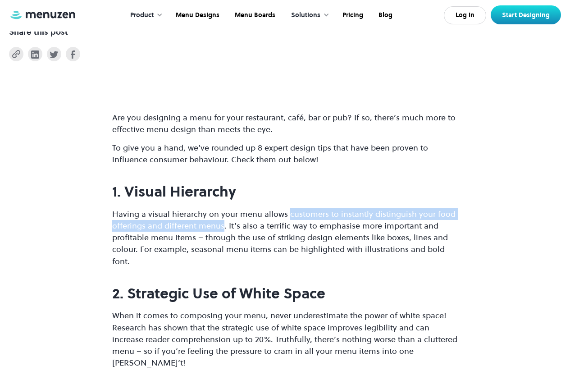 The image size is (570, 389). I want to click on p: Having a visual hierarchy on your menu allows customers to instantly distinguish your food offeri..., so click(285, 237).